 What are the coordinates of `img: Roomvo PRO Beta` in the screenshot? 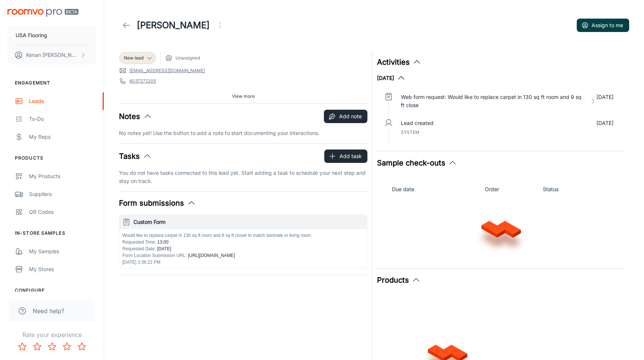 It's located at (43, 13).